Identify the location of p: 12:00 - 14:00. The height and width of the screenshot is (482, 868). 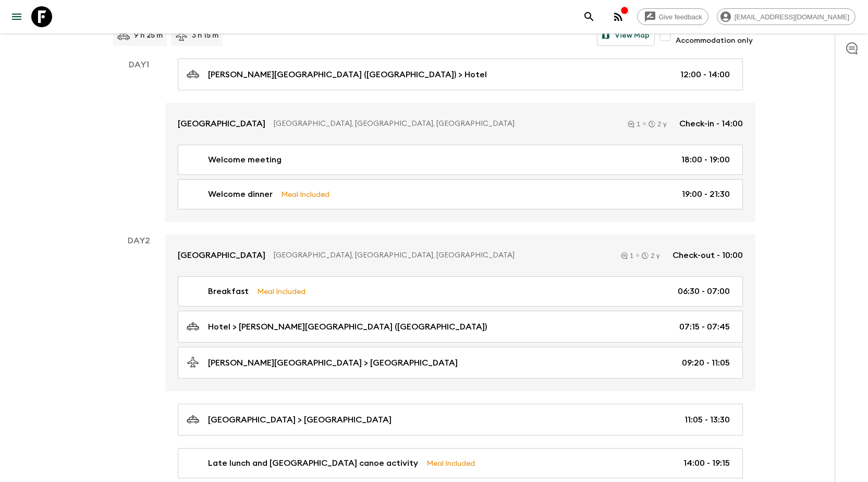
(705, 74).